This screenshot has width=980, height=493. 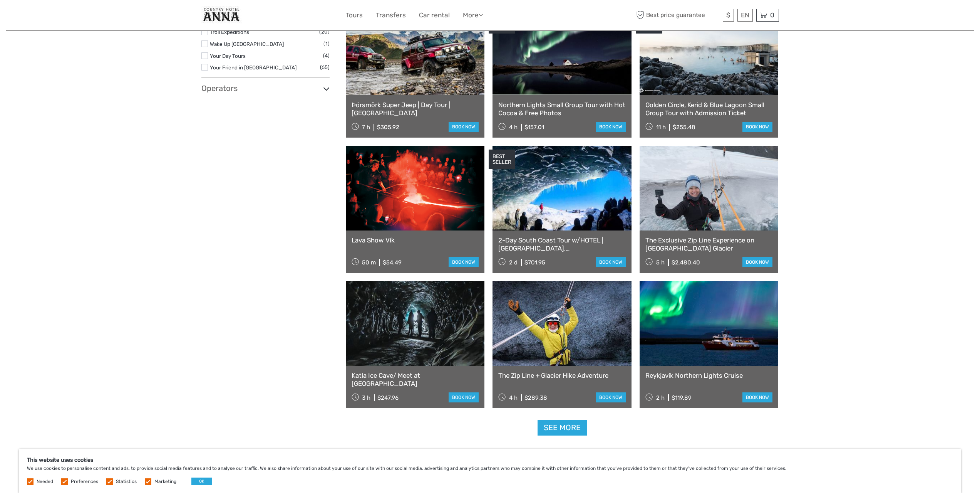 What do you see at coordinates (490, 460) in the screenshot?
I see `h5: This website uses cookies` at bounding box center [490, 460].